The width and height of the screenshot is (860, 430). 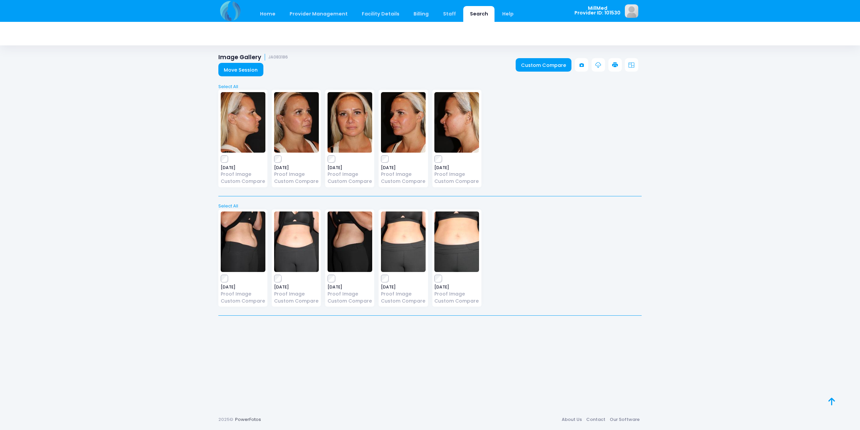 What do you see at coordinates (253, 57) in the screenshot?
I see `h1: Image Gallery` at bounding box center [253, 57].